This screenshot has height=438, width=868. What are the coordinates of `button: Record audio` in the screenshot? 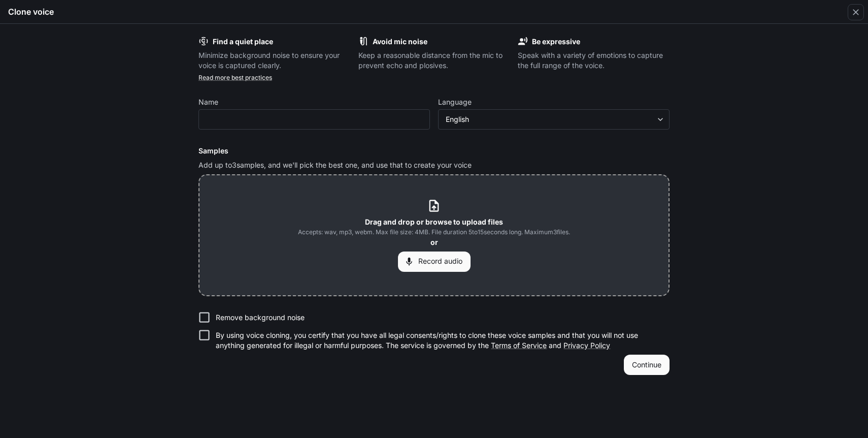 It's located at (434, 262).